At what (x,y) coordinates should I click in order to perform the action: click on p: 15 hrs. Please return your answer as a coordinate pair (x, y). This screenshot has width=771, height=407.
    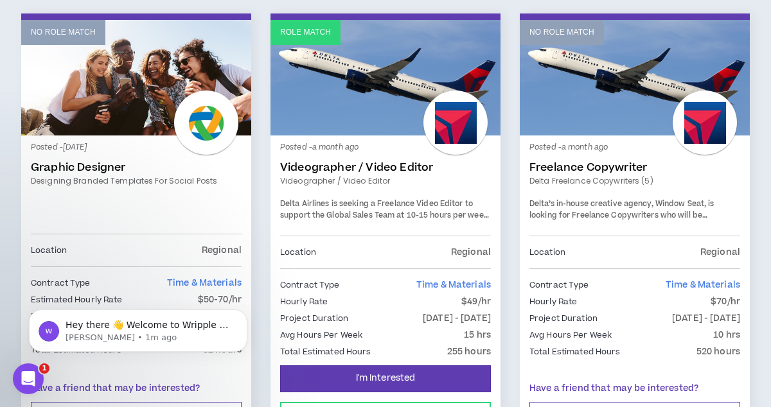
    Looking at the image, I should click on (477, 335).